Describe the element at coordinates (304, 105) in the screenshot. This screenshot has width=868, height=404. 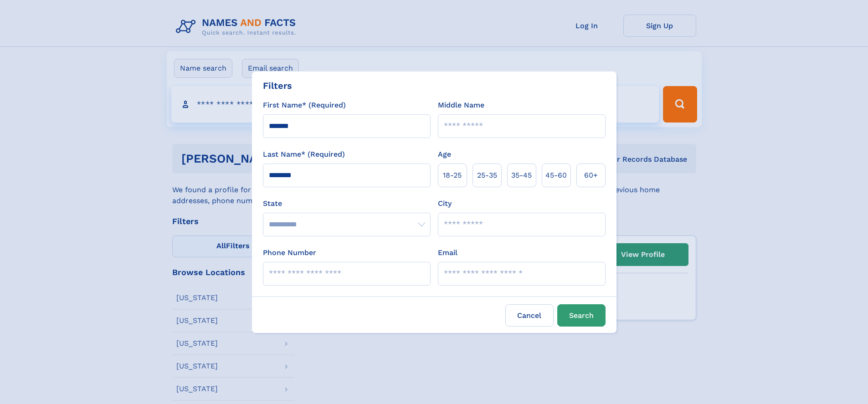
I see `label: First Name* (Required)` at that location.